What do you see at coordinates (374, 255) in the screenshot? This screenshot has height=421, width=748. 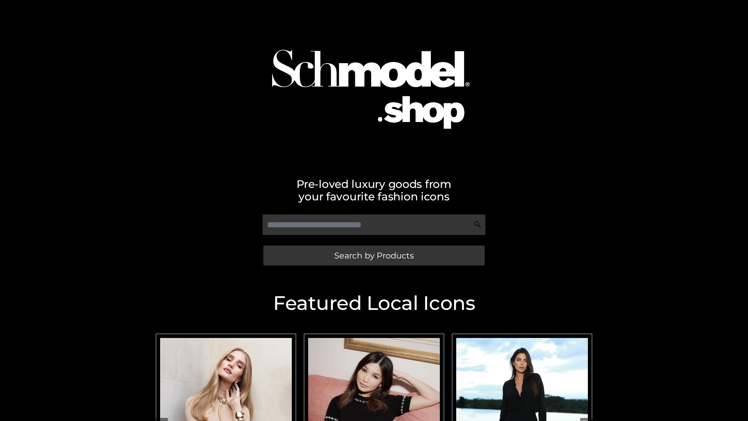 I see `a: Search by Products` at bounding box center [374, 255].